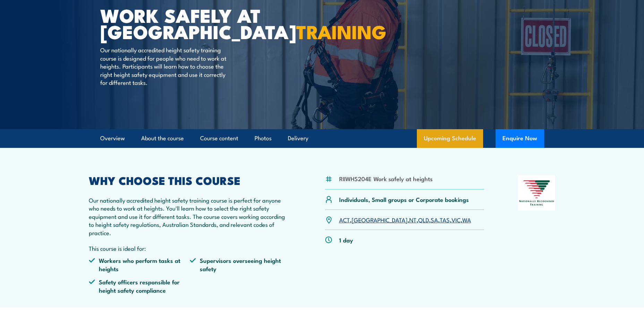 Image resolution: width=644 pixels, height=320 pixels. What do you see at coordinates (537, 193) in the screenshot?
I see `img: Nationally Recognised Training logo.` at bounding box center [537, 193].